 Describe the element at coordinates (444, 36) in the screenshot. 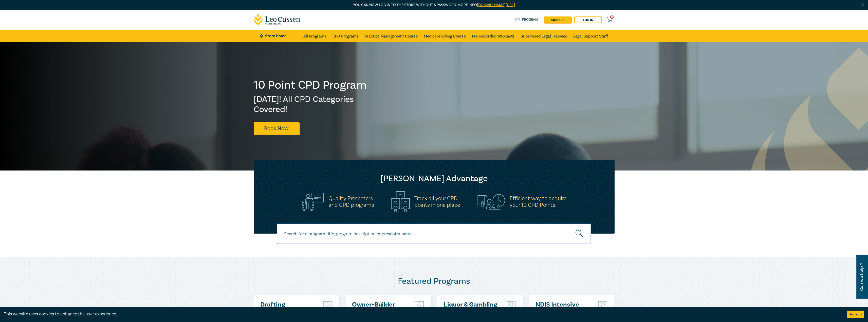

I see `a: Medicare Billing Course` at that location.